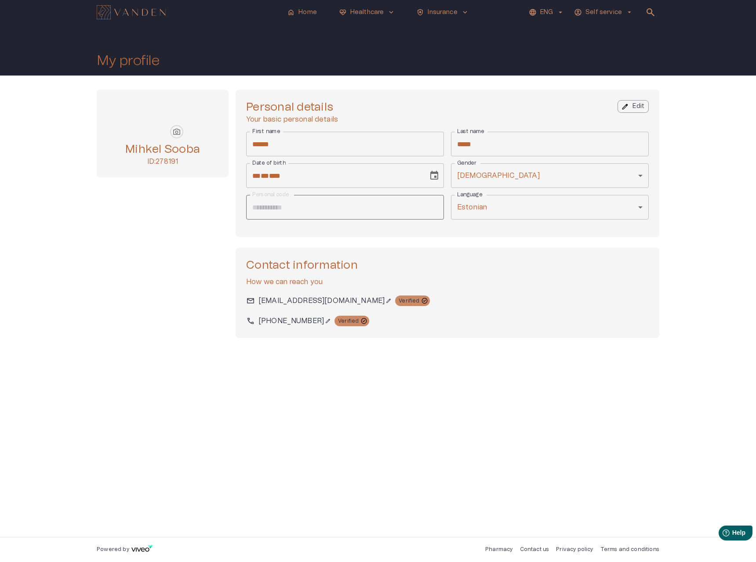  Describe the element at coordinates (250, 301) in the screenshot. I see `span: mail` at that location.